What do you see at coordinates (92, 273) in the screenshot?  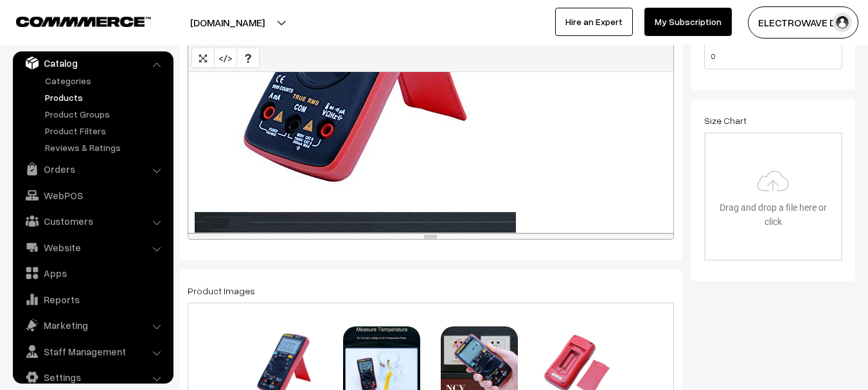 I see `a: Apps` at bounding box center [92, 273].